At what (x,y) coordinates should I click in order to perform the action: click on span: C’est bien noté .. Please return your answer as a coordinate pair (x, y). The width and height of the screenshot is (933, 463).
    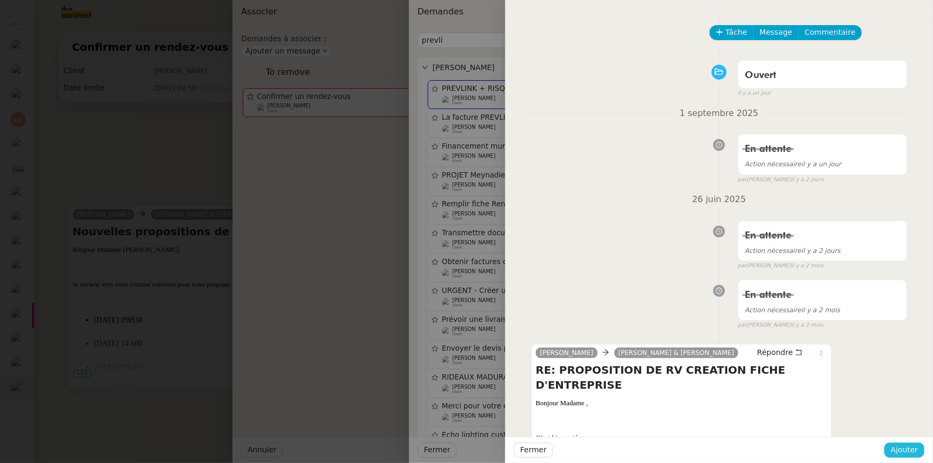
    Looking at the image, I should click on (558, 438).